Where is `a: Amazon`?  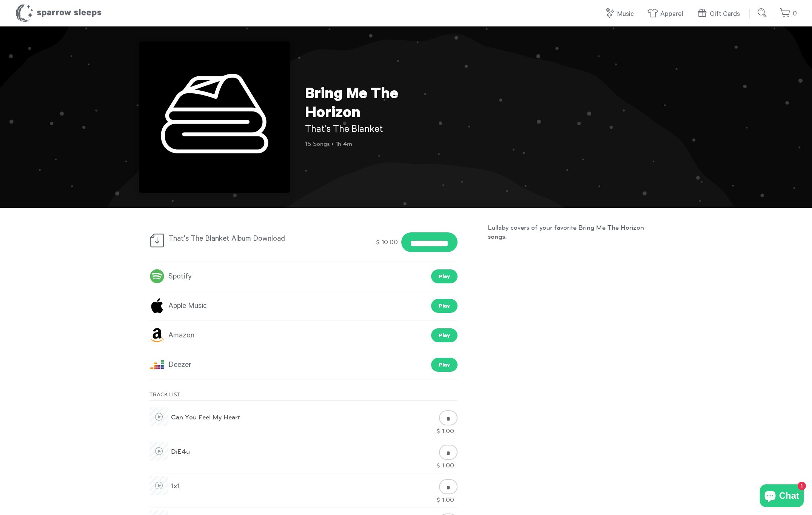
a: Amazon is located at coordinates (172, 335).